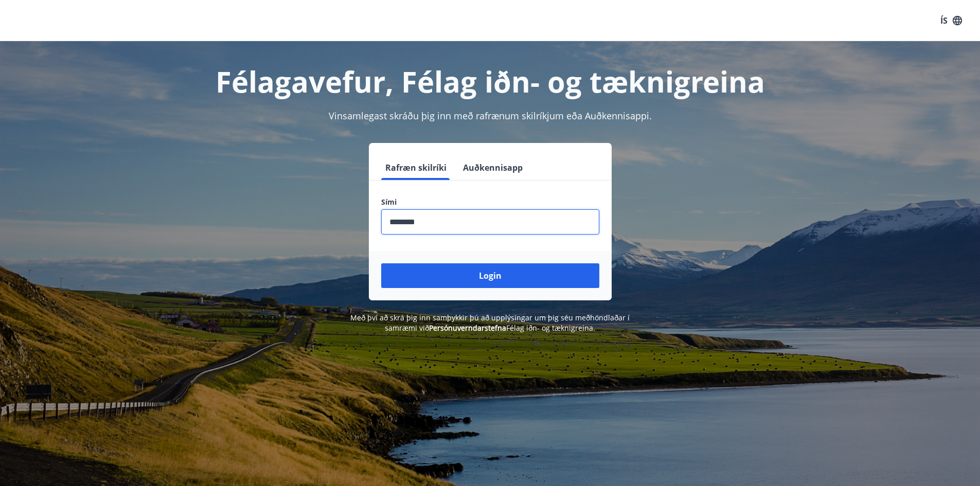 This screenshot has height=486, width=980. Describe the element at coordinates (416, 168) in the screenshot. I see `button: Rafræn skilríki` at that location.